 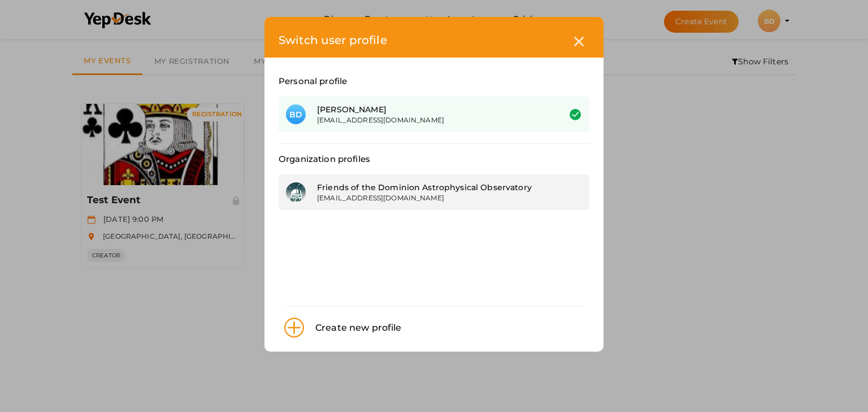 I want to click on div: Create new profile, so click(x=353, y=328).